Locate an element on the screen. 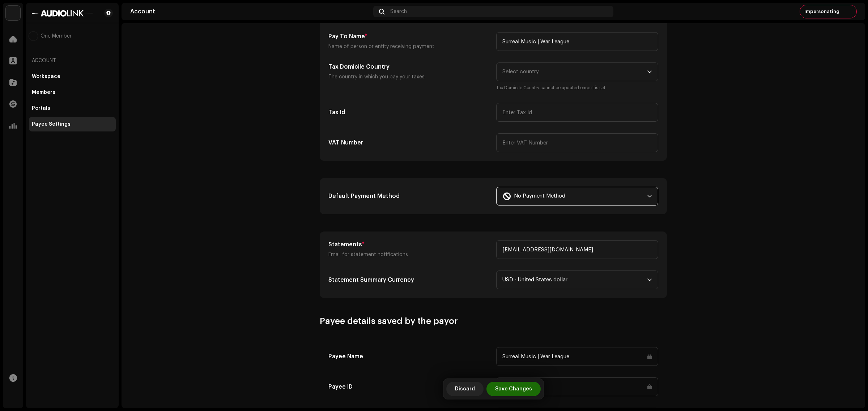  input: Enter VAT Number is located at coordinates (577, 142).